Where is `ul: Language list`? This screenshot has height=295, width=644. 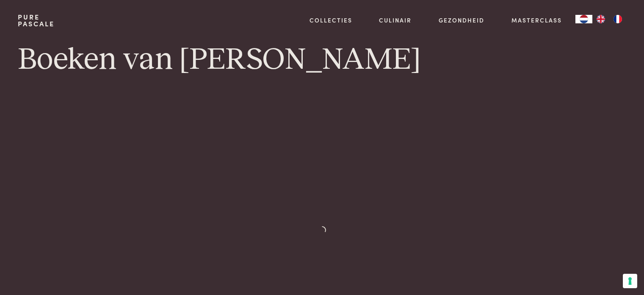 ul: Language list is located at coordinates (610, 19).